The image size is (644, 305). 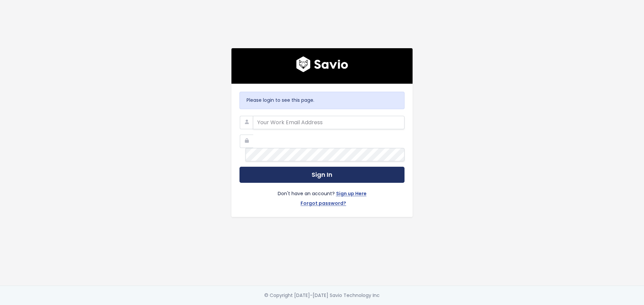 I want to click on button: Sign In, so click(x=322, y=175).